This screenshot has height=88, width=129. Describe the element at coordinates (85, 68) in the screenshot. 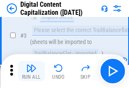

I see `img: Skip` at that location.